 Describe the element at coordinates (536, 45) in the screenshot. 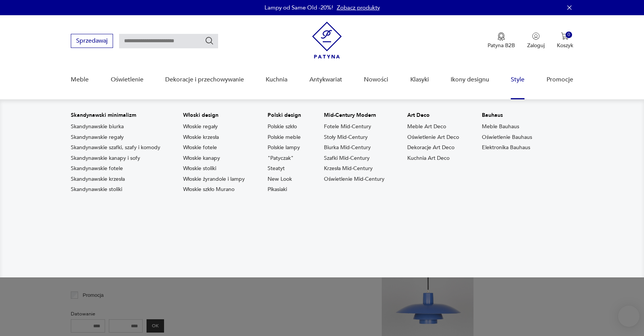

I see `p: Zaloguj` at that location.